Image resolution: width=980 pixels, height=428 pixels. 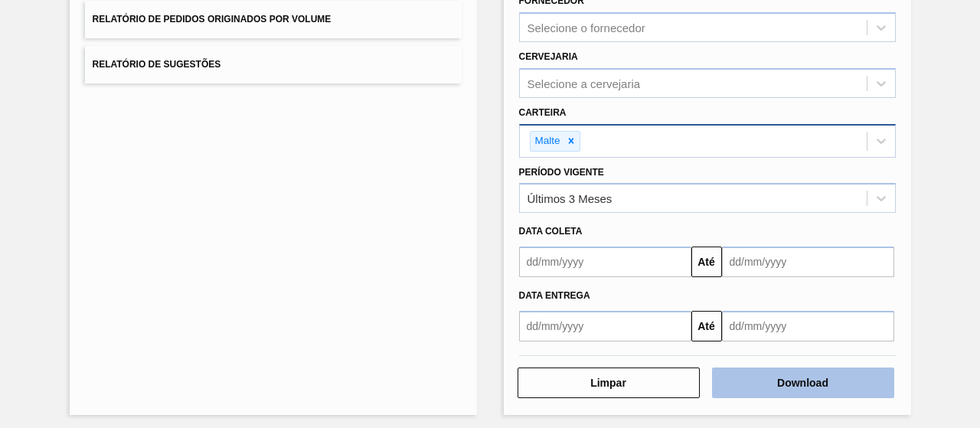 I want to click on span: Relatório de Sugestões, so click(x=157, y=65).